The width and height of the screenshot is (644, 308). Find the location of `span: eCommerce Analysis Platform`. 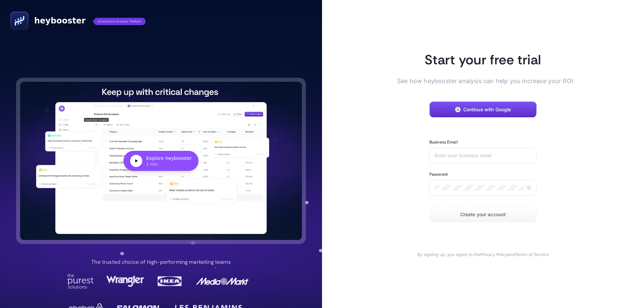

span: eCommerce Analysis Platform is located at coordinates (120, 22).